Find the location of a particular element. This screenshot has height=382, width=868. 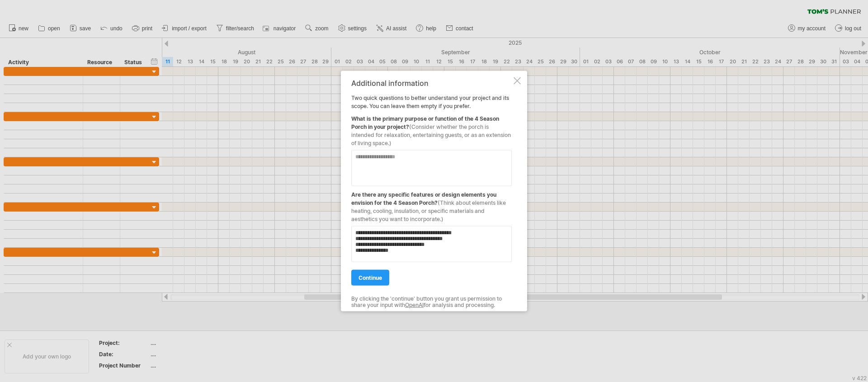

span: (Think about elements like heating, cooling, insulation, or specific materials and aesthetics you... is located at coordinates (429, 210).